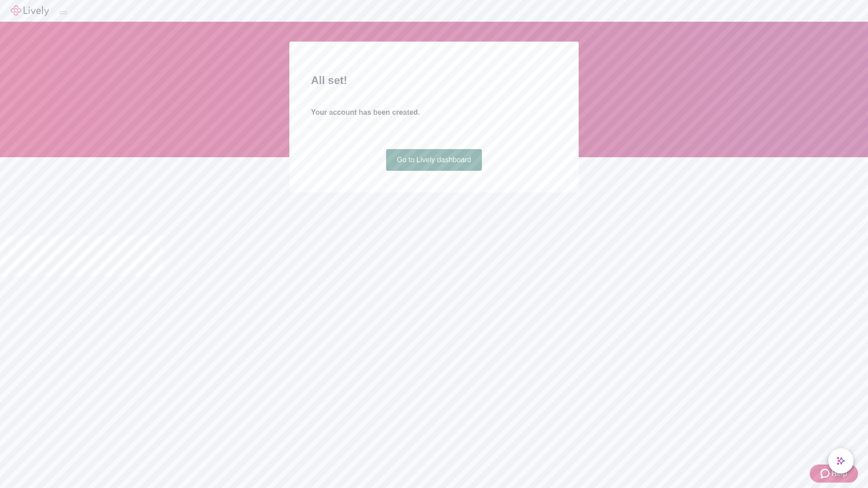 This screenshot has width=868, height=488. I want to click on button: Zendesk support iconHelp, so click(834, 473).